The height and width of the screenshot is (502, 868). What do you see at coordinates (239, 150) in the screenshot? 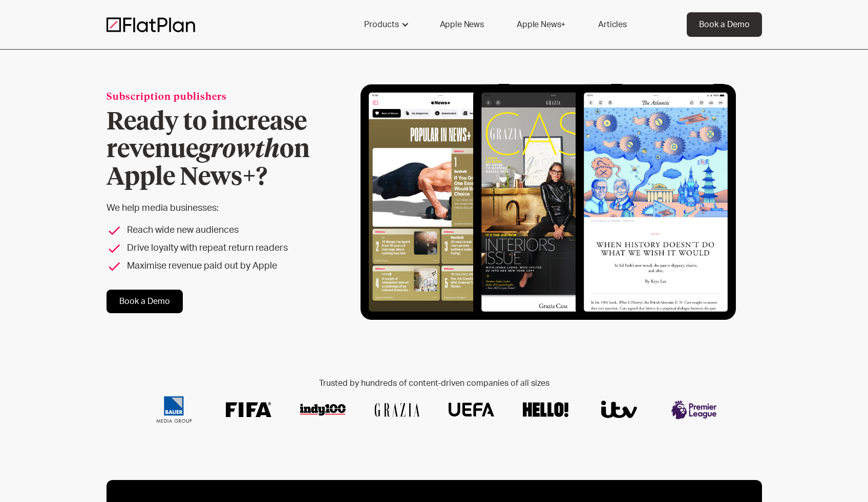
I see `em: growth` at bounding box center [239, 150].